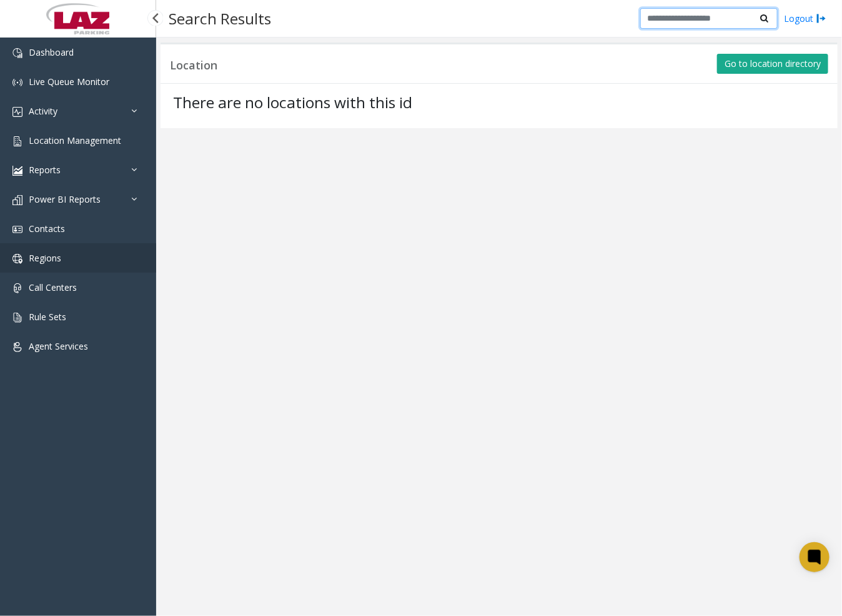 The width and height of the screenshot is (842, 616). I want to click on span: Live Queue Monitor, so click(69, 81).